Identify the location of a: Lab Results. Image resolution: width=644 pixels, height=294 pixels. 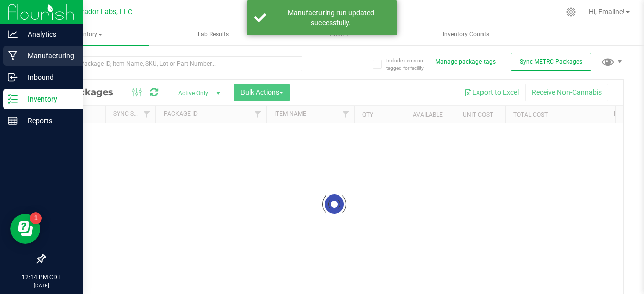
(213, 34).